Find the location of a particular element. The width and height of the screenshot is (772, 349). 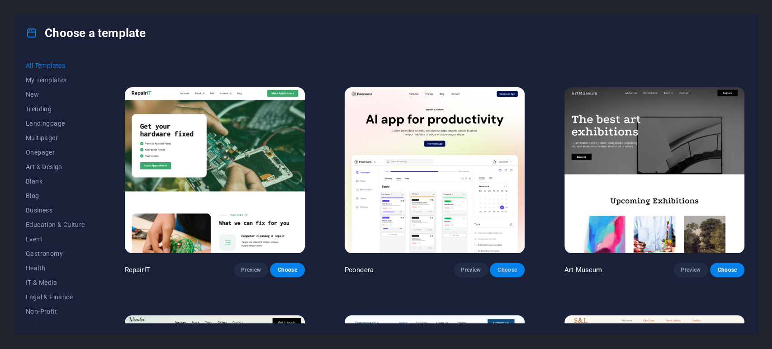

button: Health is located at coordinates (55, 268).